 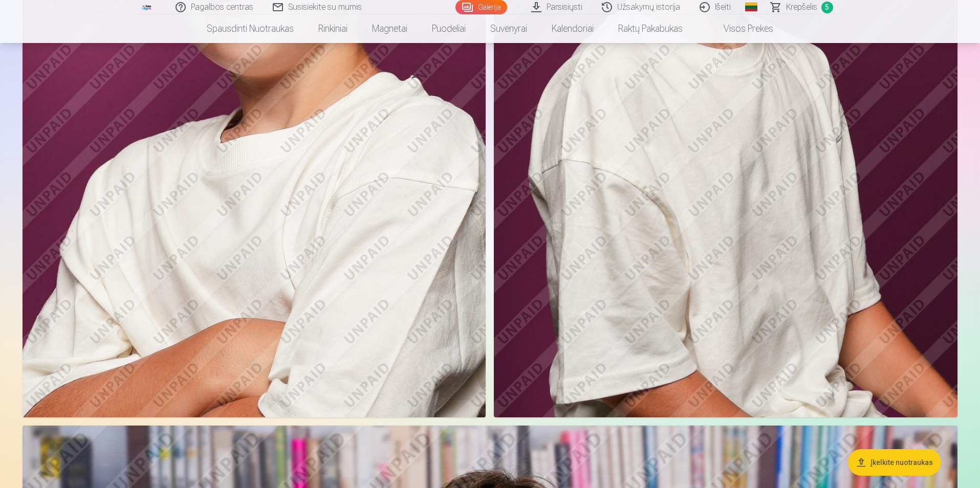 I want to click on button: Įkelkite nuotraukas, so click(x=895, y=463).